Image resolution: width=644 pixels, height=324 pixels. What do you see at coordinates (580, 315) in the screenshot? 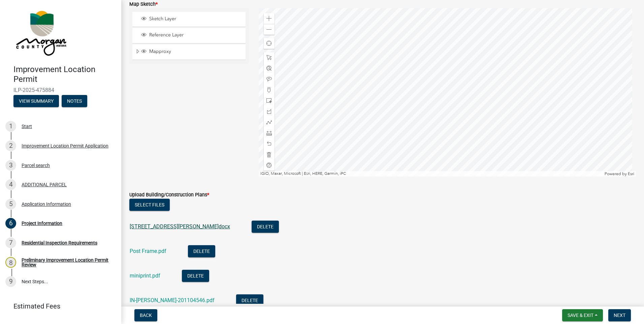
I see `span: Save & Exit` at bounding box center [580, 315].